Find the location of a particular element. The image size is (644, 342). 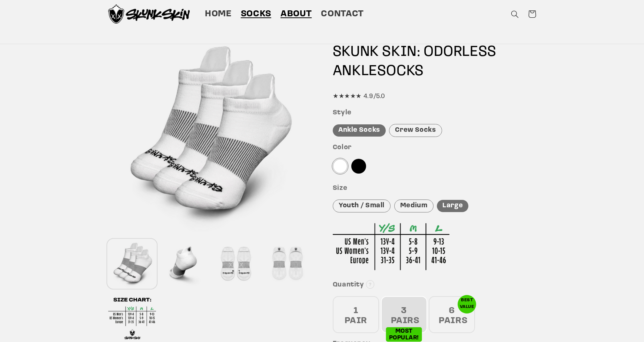

div: Crew Socks is located at coordinates (415, 130).